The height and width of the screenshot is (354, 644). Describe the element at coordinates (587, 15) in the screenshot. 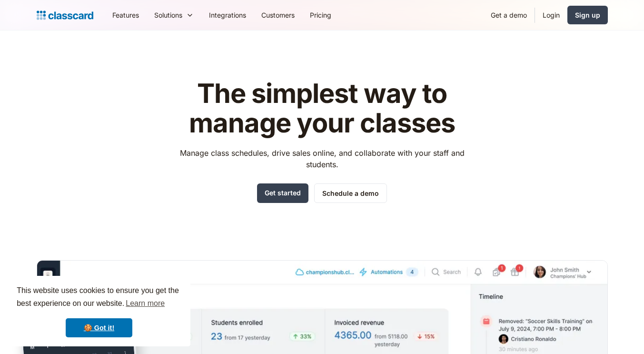

I see `div: Sign up` at that location.